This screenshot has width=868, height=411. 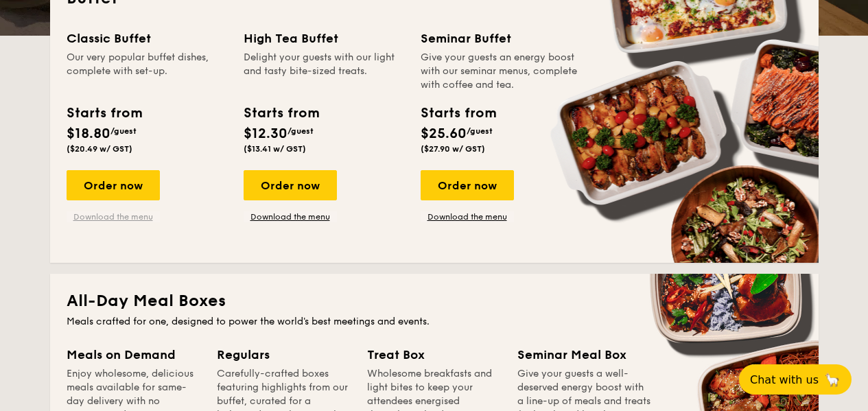 I want to click on div: Regulars, so click(x=283, y=355).